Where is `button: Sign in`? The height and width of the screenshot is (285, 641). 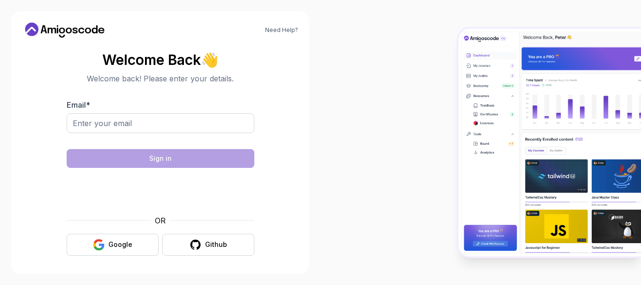 button: Sign in is located at coordinates (161, 158).